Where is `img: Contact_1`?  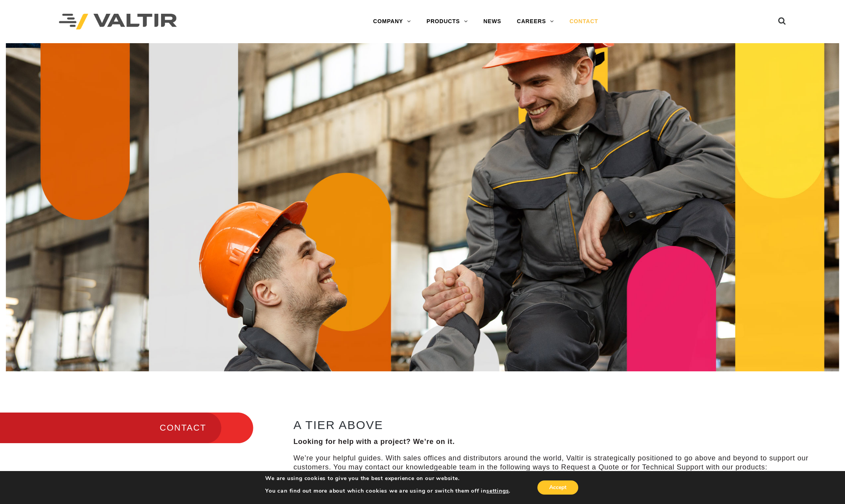
img: Contact_1 is located at coordinates (422, 208).